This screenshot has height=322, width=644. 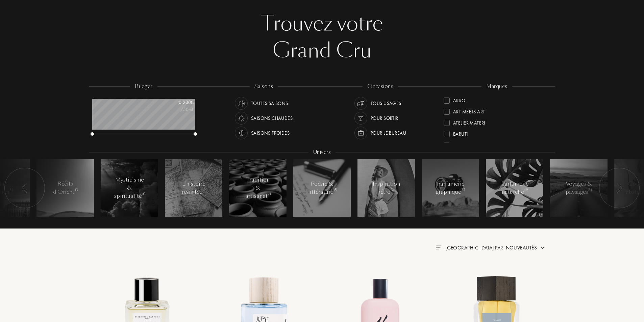 What do you see at coordinates (439, 248) in the screenshot?
I see `img: filter_by.png` at bounding box center [439, 248].